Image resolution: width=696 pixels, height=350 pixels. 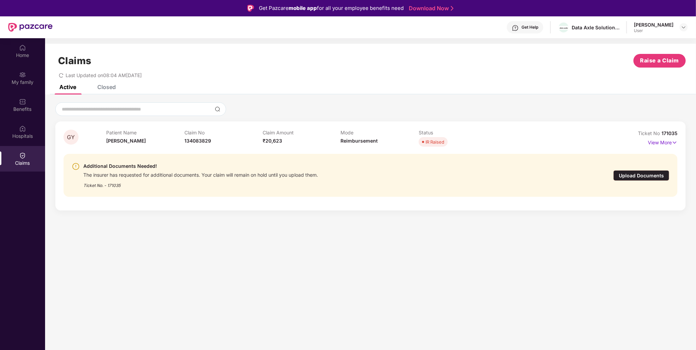 What do you see at coordinates (30, 27) in the screenshot?
I see `img: New Pazcare Logo` at bounding box center [30, 27].